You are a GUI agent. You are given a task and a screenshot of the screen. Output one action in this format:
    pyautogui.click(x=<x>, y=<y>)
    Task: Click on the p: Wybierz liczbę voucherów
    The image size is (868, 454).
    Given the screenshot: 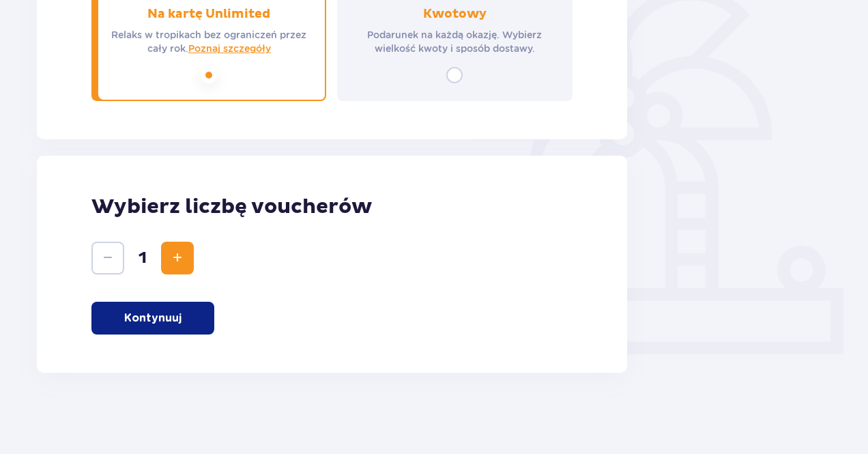 What is the action you would take?
    pyautogui.click(x=332, y=207)
    